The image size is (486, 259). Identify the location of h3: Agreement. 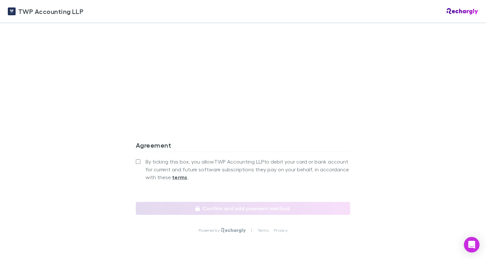
(243, 147).